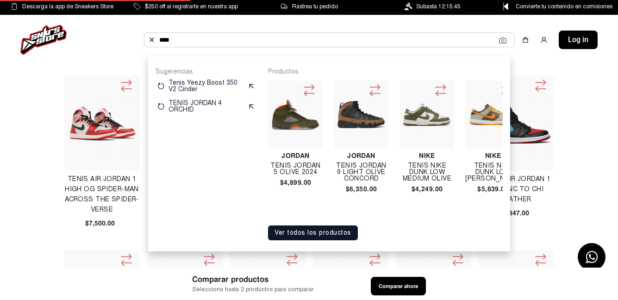  I want to click on h4: $4,899.00, so click(295, 182).